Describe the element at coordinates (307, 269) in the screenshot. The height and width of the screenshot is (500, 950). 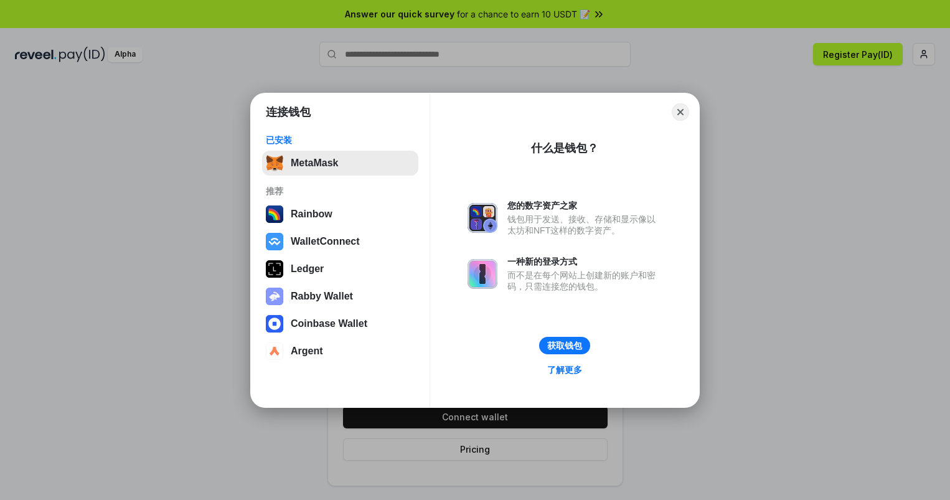
I see `div: Ledger` at that location.